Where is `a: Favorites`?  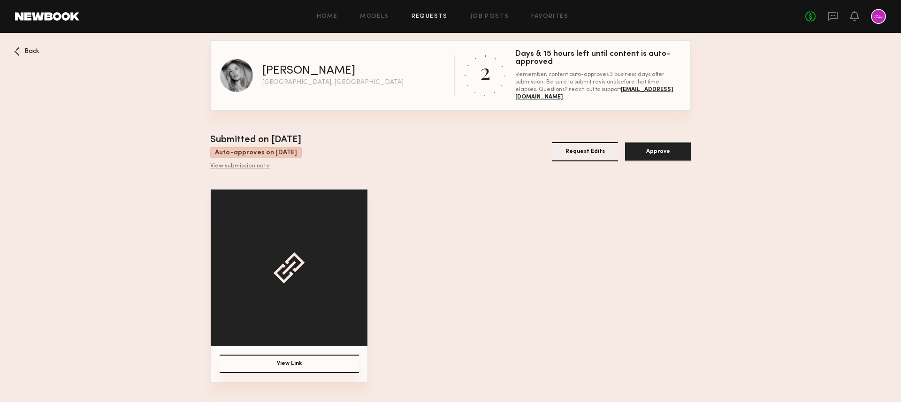
a: Favorites is located at coordinates (549, 16).